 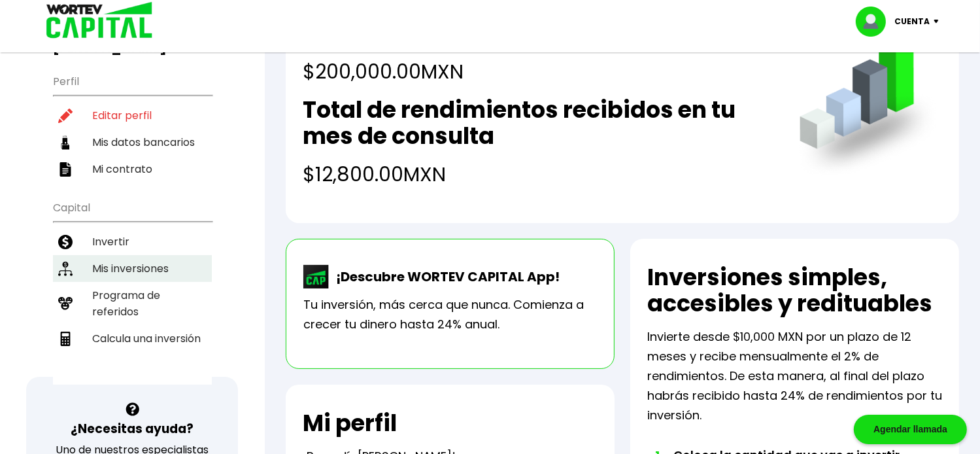 I want to click on img: editar-icon.952d3147.svg, so click(x=65, y=116).